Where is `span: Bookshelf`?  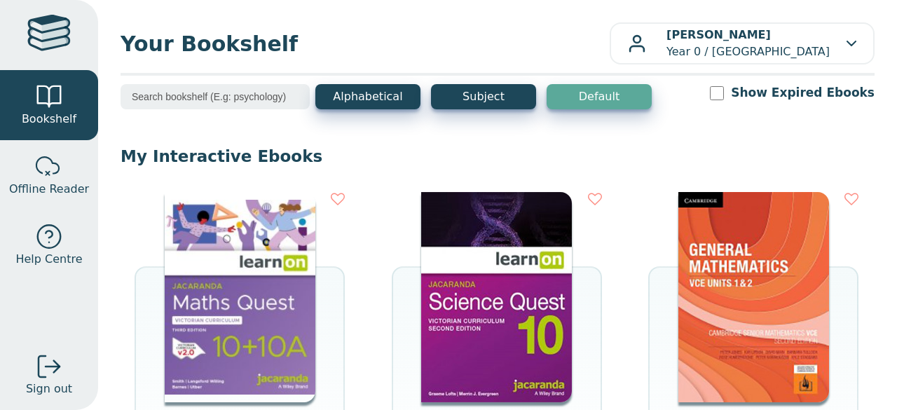 span: Bookshelf is located at coordinates (49, 119).